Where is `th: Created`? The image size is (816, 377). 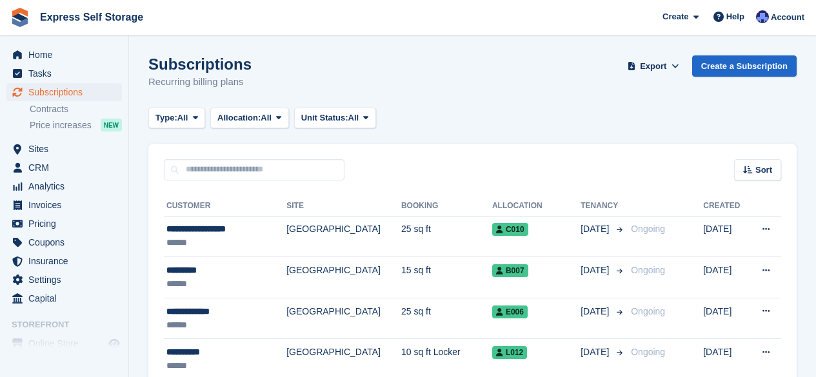
th: Created is located at coordinates (726, 206).